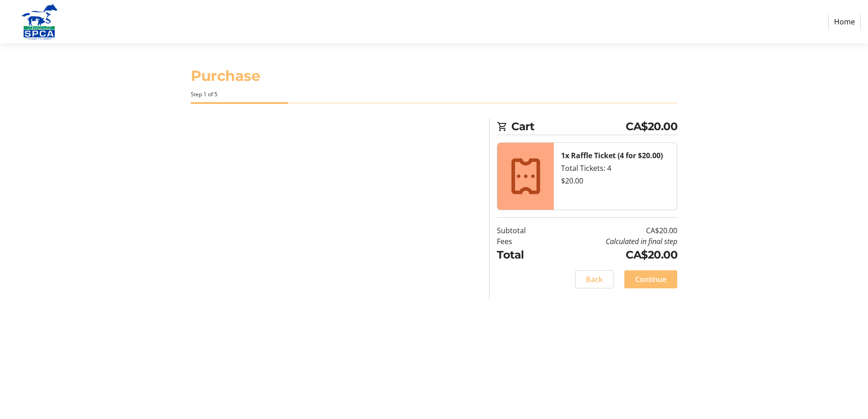 This screenshot has height=419, width=868. What do you see at coordinates (522, 242) in the screenshot?
I see `td: Fees` at bounding box center [522, 242].